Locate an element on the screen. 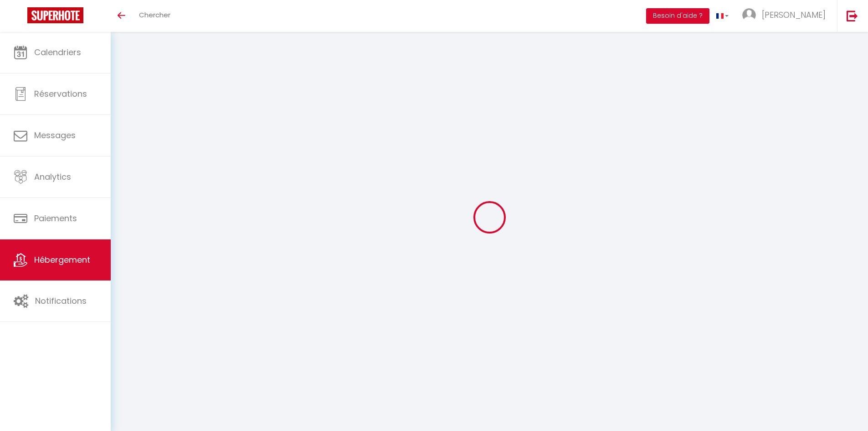 Image resolution: width=868 pixels, height=431 pixels. span: Calendriers is located at coordinates (58, 52).